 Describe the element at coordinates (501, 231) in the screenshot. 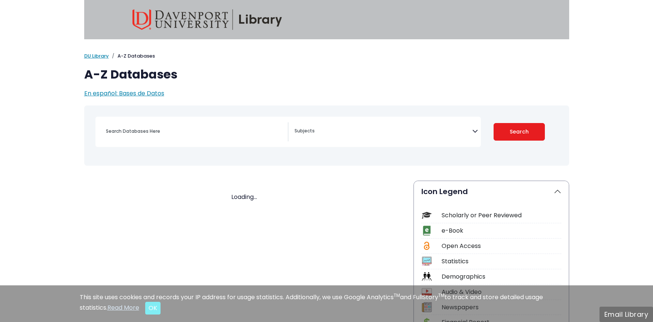

I see `div: e-Book` at that location.